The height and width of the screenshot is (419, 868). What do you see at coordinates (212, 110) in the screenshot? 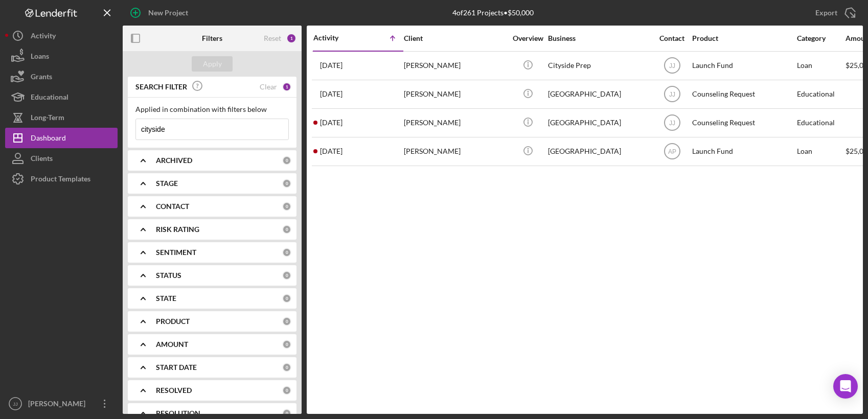
I see `div: Applied in combination with filters below` at bounding box center [212, 110].